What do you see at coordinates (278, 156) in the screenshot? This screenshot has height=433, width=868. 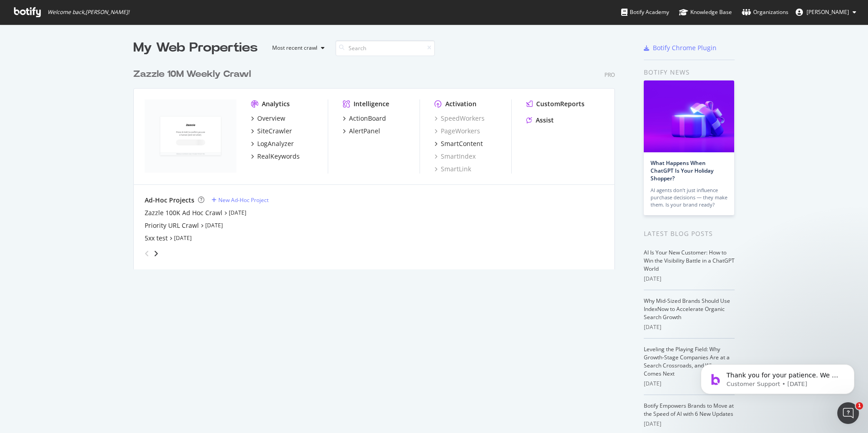 I see `div: RealKeywords` at bounding box center [278, 156].